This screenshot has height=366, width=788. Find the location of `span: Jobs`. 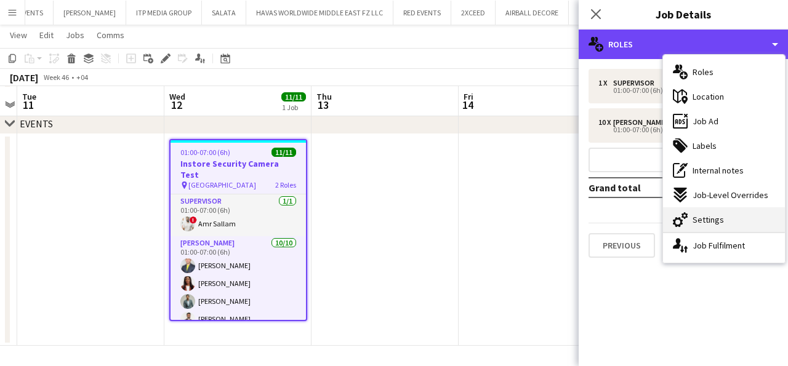

span: Jobs is located at coordinates (75, 35).